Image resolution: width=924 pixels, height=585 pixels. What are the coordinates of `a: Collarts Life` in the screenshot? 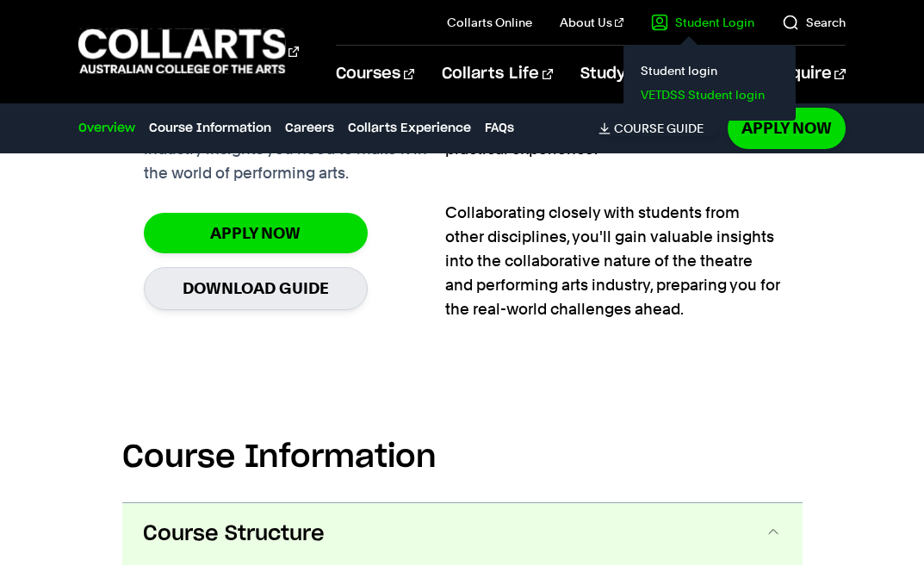 It's located at (497, 74).